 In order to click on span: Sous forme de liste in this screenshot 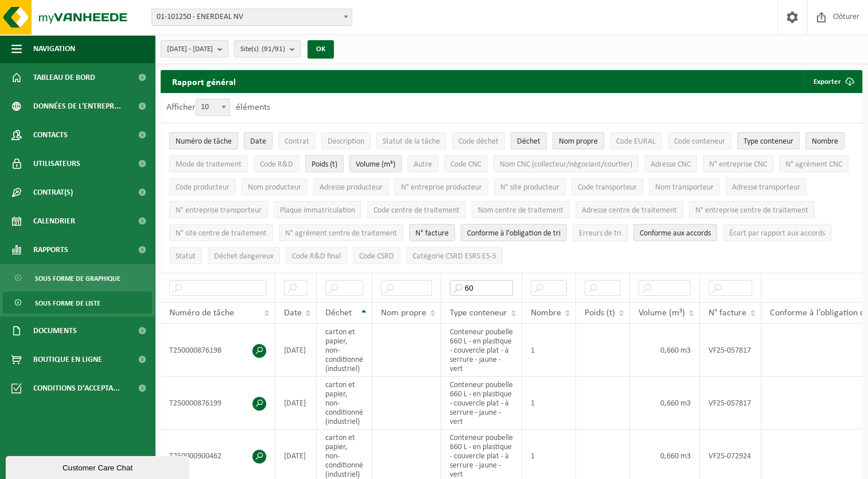, I will do `click(67, 303)`.